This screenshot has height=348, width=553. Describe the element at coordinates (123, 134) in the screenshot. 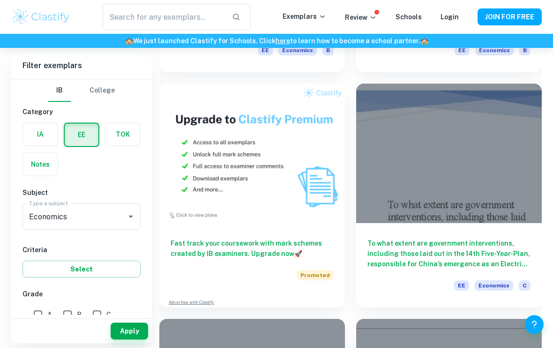

I see `button: TOK` at that location.